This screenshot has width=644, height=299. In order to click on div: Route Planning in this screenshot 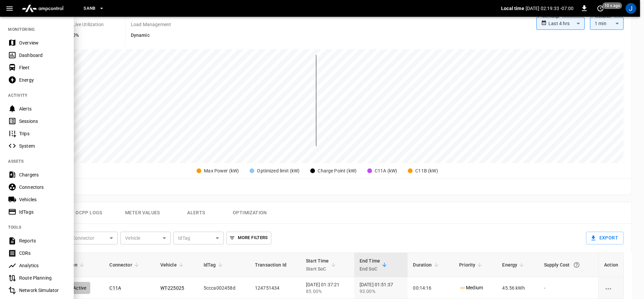, I will do `click(42, 278)`.